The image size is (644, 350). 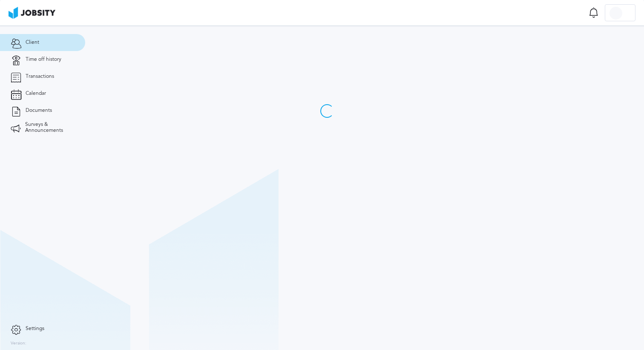 I want to click on label: Version:, so click(x=18, y=344).